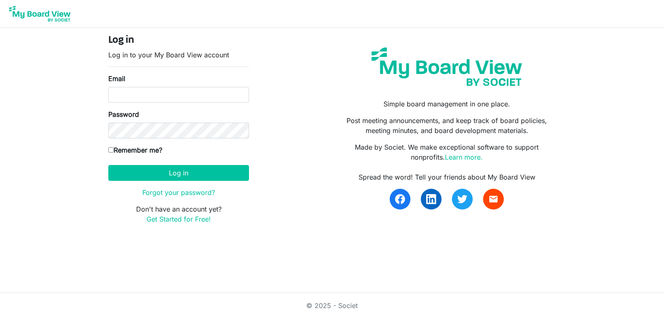 The width and height of the screenshot is (664, 318). Describe the element at coordinates (447, 104) in the screenshot. I see `p: Simple board management in one place.` at that location.